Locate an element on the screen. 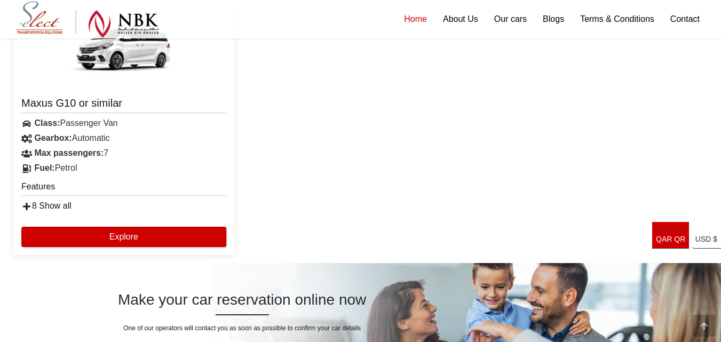 The height and width of the screenshot is (342, 721). a: 8 Show all is located at coordinates (46, 206).